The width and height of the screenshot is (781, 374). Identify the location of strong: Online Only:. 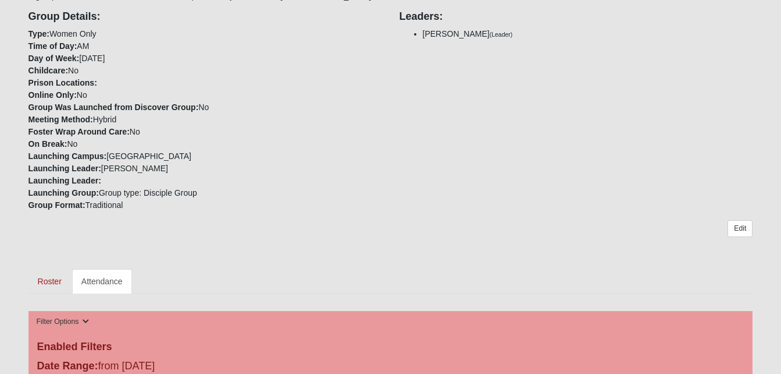
(52, 95).